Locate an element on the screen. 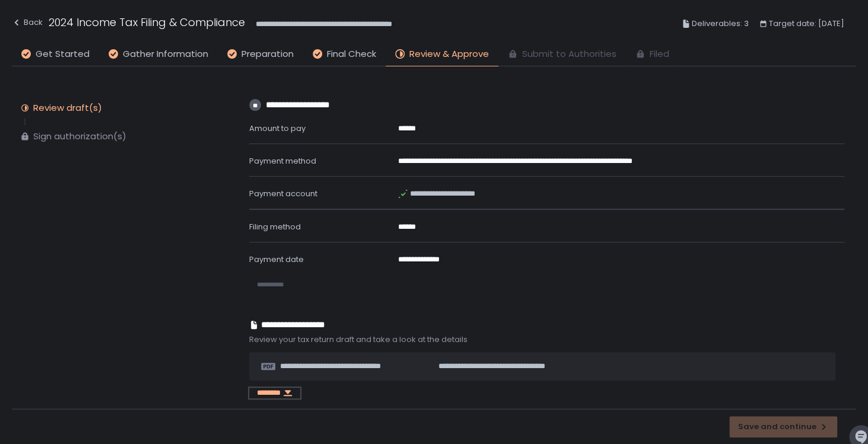 Image resolution: width=868 pixels, height=444 pixels. span: Deliverables: 3 is located at coordinates (720, 23).